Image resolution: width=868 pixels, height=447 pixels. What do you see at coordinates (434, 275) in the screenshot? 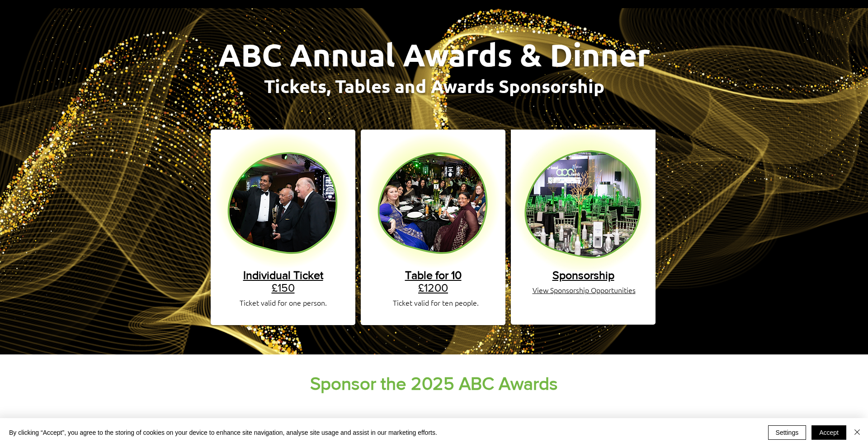
I see `span: Table for 10` at bounding box center [434, 275].